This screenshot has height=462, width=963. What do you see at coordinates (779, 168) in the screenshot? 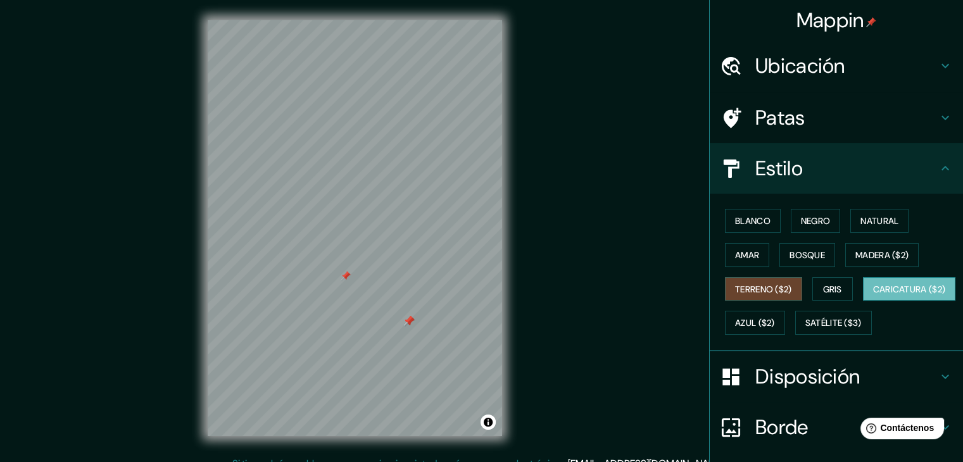
I see `font: Estilo` at bounding box center [779, 168].